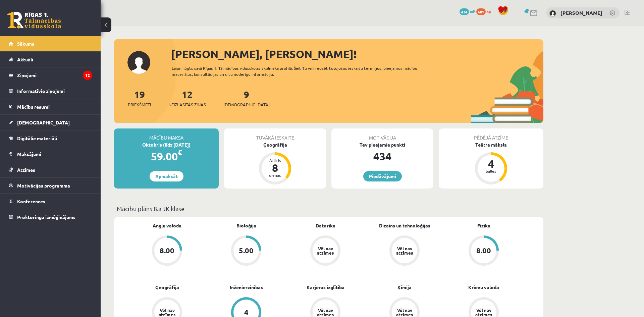 The width and height of the screenshot is (644, 317). Describe the element at coordinates (55, 91) in the screenshot. I see `legend: Informatīvie ziņojumi` at that location.